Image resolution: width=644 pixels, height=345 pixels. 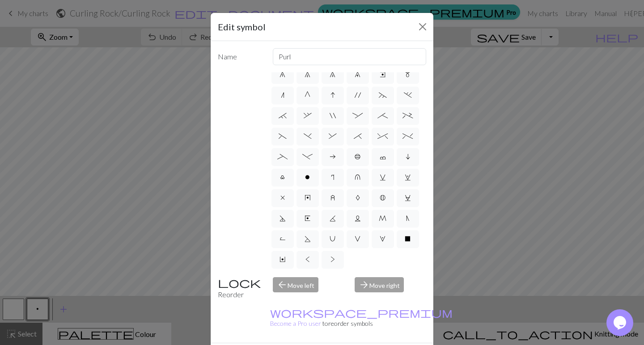 What do you see at coordinates (307, 218) in the screenshot?
I see `span: E` at bounding box center [307, 218].